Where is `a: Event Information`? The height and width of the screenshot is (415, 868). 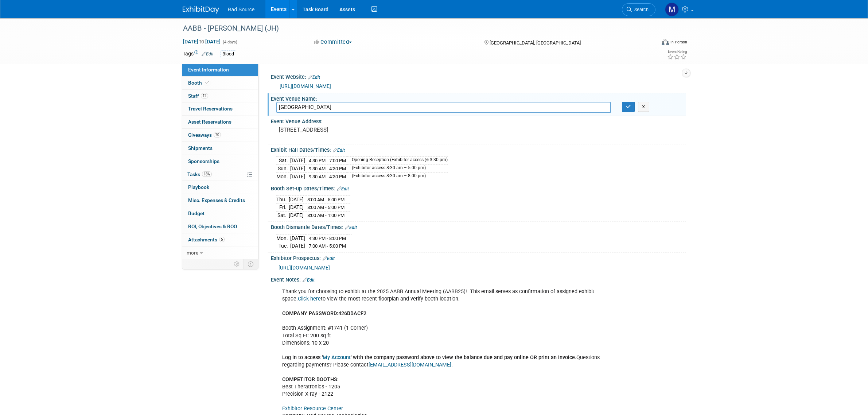
a: Event Information is located at coordinates (220, 70).